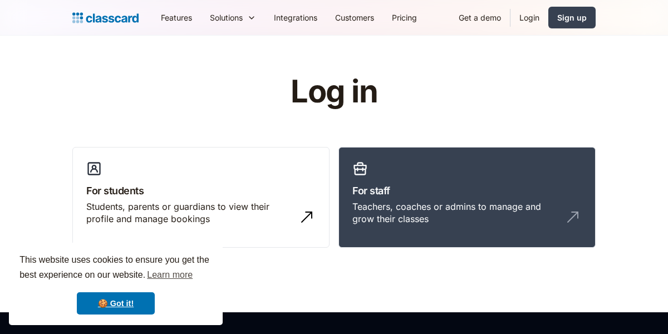 The width and height of the screenshot is (668, 334). What do you see at coordinates (177, 17) in the screenshot?
I see `a: Features` at bounding box center [177, 17].